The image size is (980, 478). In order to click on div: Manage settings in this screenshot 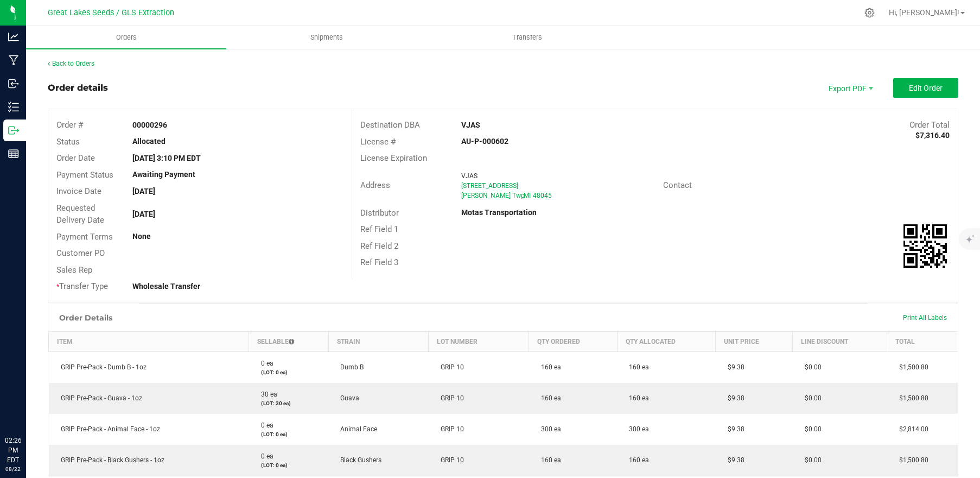, I will do `click(869, 12)`.